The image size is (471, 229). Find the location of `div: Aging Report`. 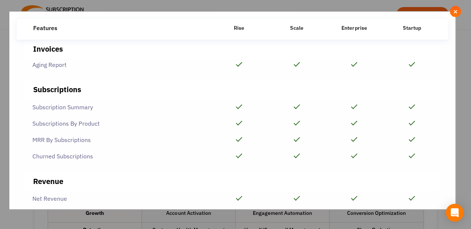

div: Aging Report is located at coordinates (117, 65).